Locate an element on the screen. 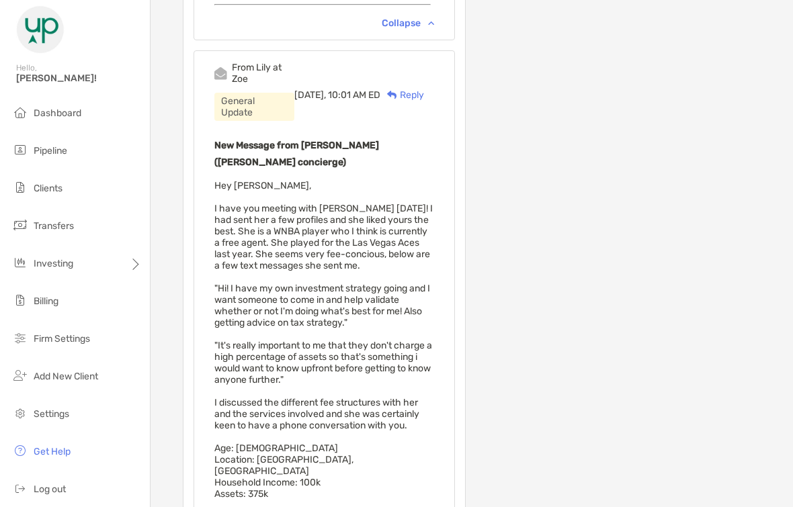 The height and width of the screenshot is (507, 793). img: get-help icon is located at coordinates (20, 451).